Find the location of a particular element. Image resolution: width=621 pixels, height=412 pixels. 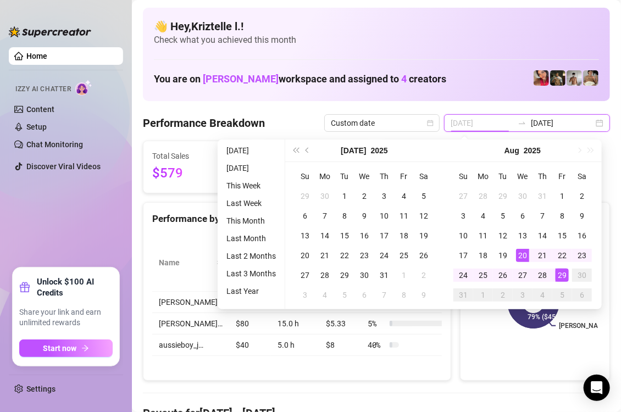

div: 12 is located at coordinates (423, 216).